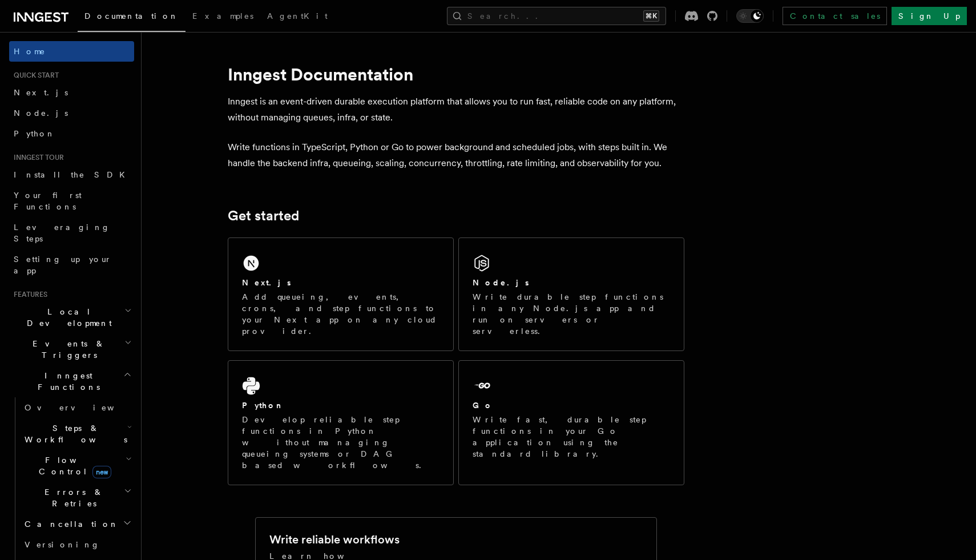 Image resolution: width=976 pixels, height=560 pixels. What do you see at coordinates (72, 175) in the screenshot?
I see `a: Install the SDK` at bounding box center [72, 175].